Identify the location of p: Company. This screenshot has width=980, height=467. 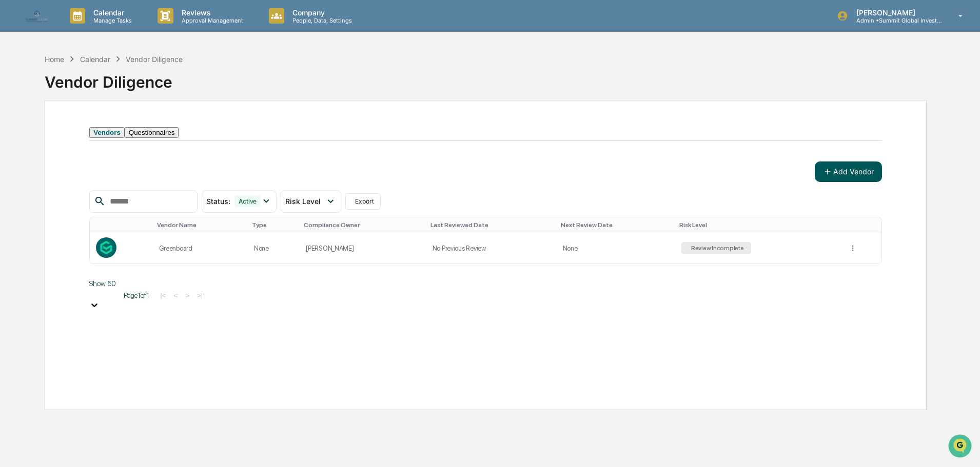
(321, 12).